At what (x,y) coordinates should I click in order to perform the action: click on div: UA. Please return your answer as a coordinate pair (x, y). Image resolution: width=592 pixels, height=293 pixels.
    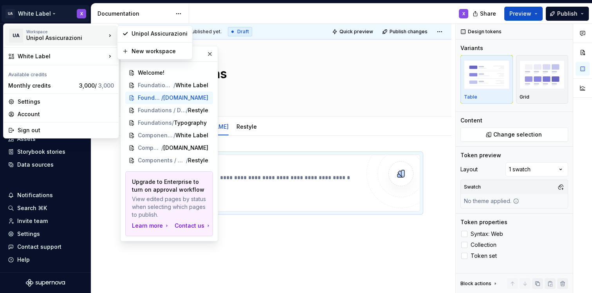
    Looking at the image, I should click on (16, 36).